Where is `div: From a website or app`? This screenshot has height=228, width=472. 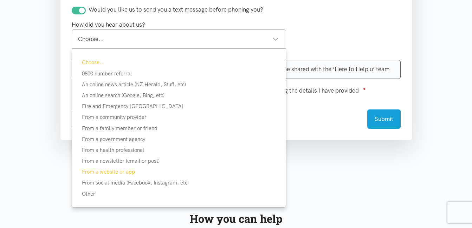 div: From a website or app is located at coordinates (179, 172).